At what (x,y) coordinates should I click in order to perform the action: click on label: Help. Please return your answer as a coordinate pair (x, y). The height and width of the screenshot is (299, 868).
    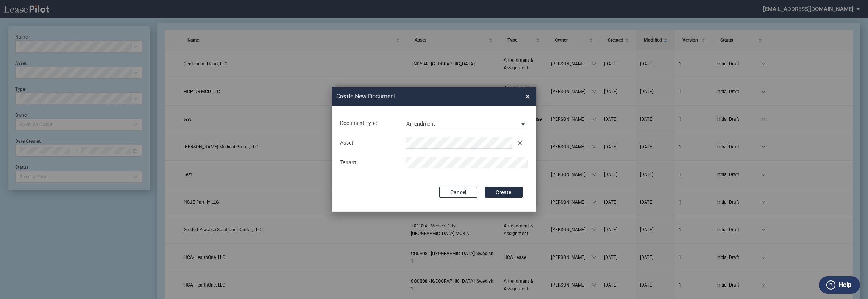
    Looking at the image, I should click on (846, 285).